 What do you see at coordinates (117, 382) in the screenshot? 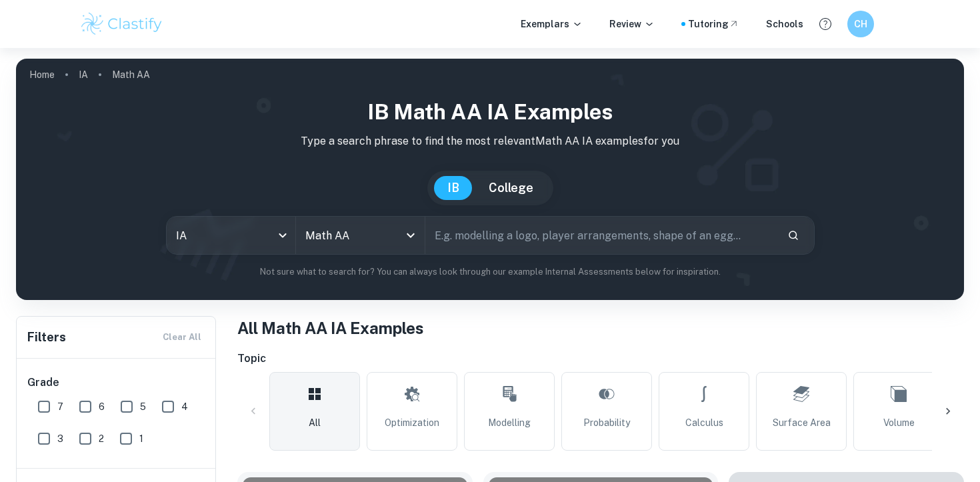
I see `h6: Grade` at bounding box center [117, 382].